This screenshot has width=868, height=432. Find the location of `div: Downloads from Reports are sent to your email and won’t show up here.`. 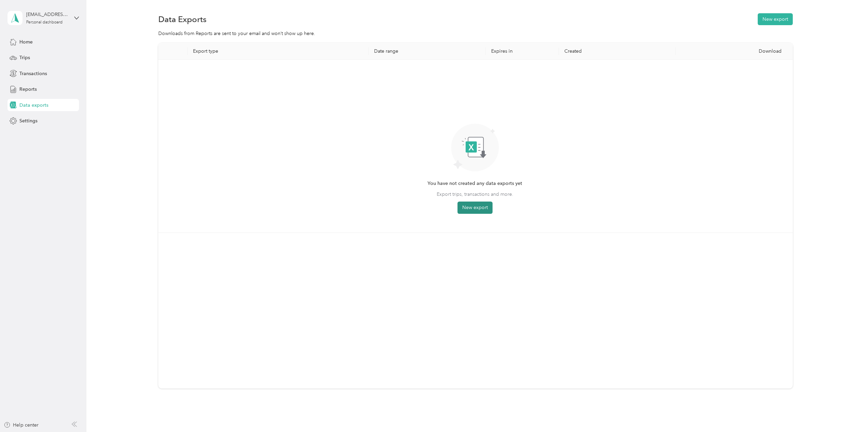

div: Downloads from Reports are sent to your email and won’t show up here. is located at coordinates (476, 33).